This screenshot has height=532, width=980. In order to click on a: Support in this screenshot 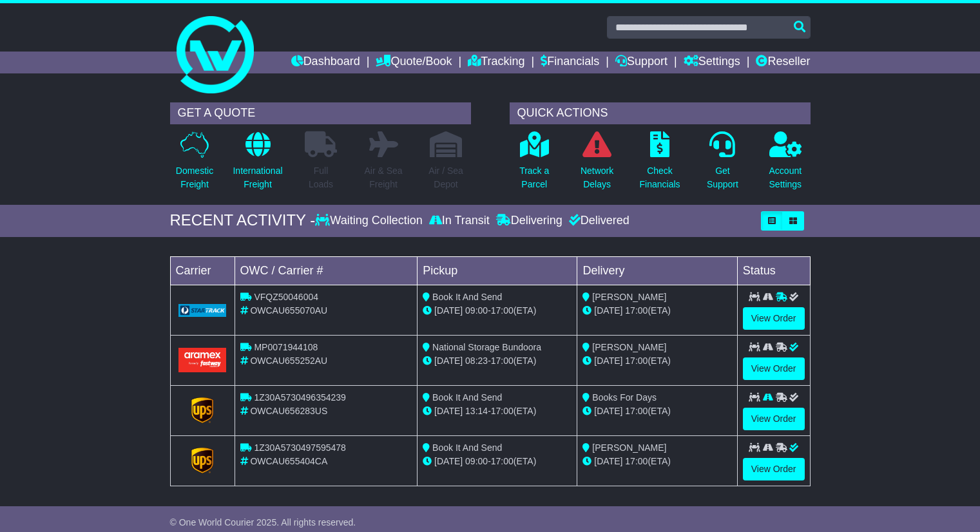, I will do `click(641, 63)`.